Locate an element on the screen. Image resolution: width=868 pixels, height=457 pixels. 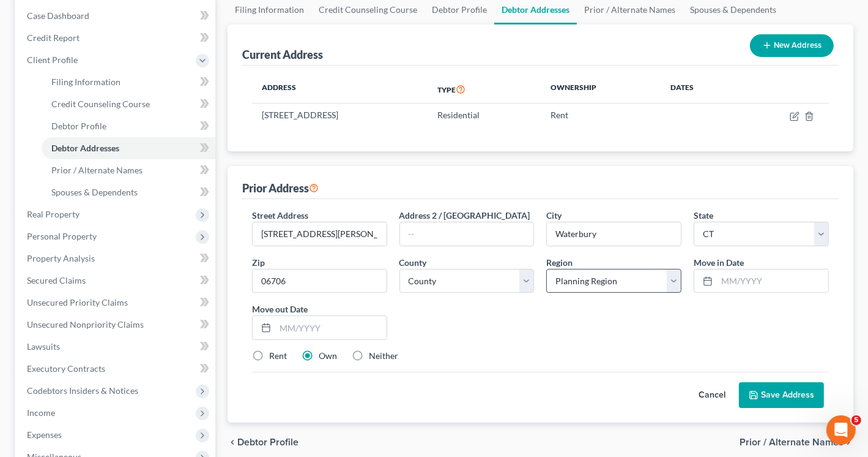
th: Ownership is located at coordinates (600, 90).